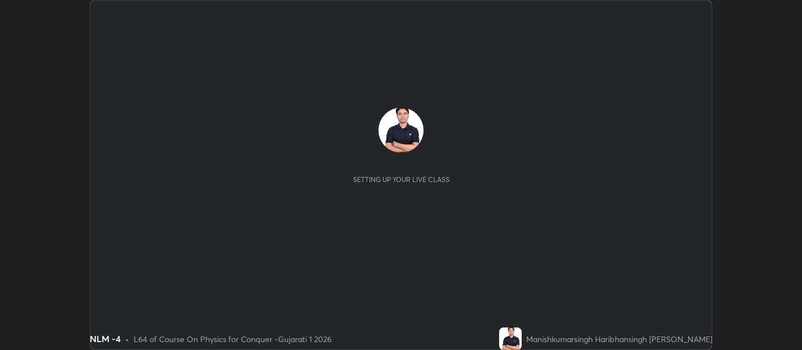  Describe the element at coordinates (105, 339) in the screenshot. I see `div: NLM -4` at that location.